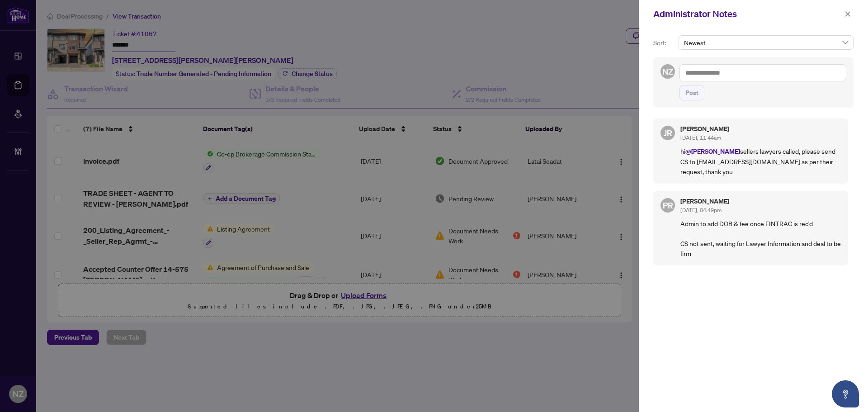  I want to click on span: close, so click(847, 14).